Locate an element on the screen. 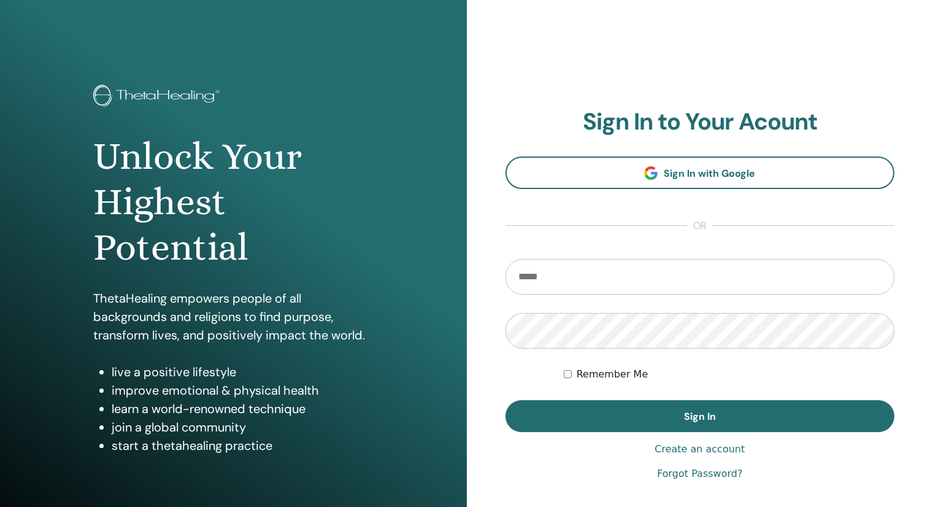 This screenshot has height=507, width=933. h2: Sign In to Your Acount is located at coordinates (700, 122).